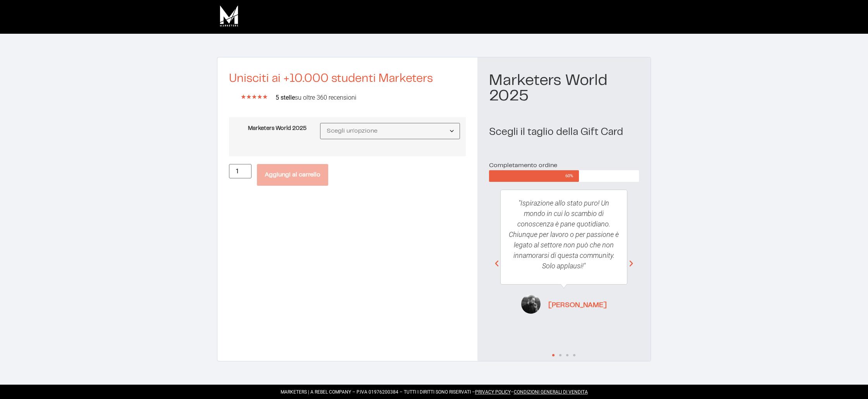 Image resolution: width=868 pixels, height=399 pixels. What do you see at coordinates (564, 132) in the screenshot?
I see `h2: Scegli il taglio della Gift Card` at bounding box center [564, 132].